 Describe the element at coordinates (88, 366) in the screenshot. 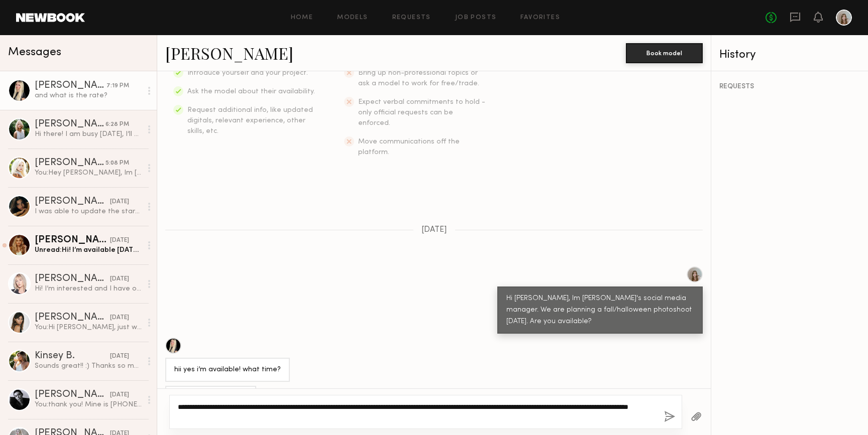

I see `div: Sounds great!! :) Thanks so much!!` at that location.